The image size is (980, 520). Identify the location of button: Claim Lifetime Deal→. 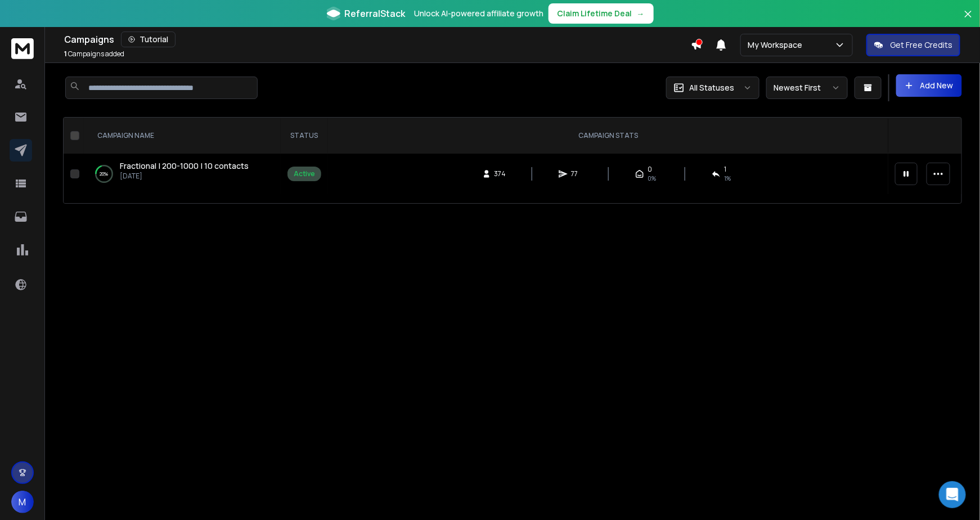
(601, 14).